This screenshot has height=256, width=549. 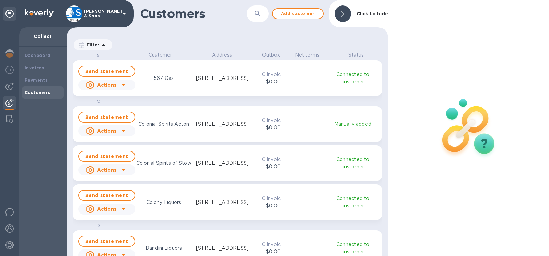 What do you see at coordinates (307, 55) in the screenshot?
I see `p: Net terms` at bounding box center [307, 55].